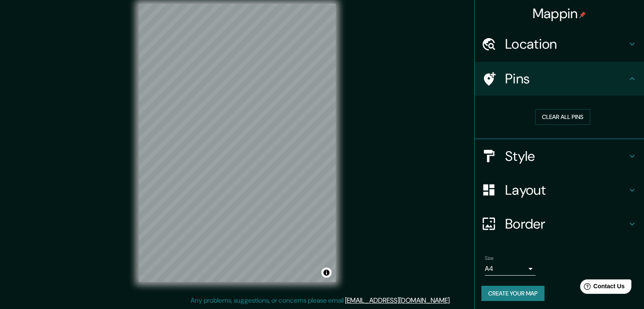  I want to click on h4: Layout, so click(566, 190).